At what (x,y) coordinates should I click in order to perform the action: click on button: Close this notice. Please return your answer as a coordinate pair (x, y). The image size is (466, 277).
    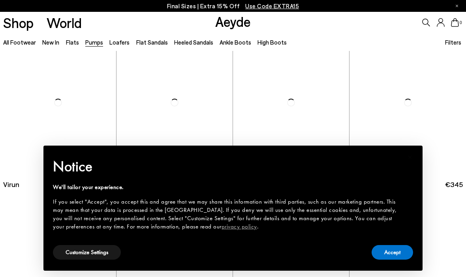
    Looking at the image, I should click on (410, 158).